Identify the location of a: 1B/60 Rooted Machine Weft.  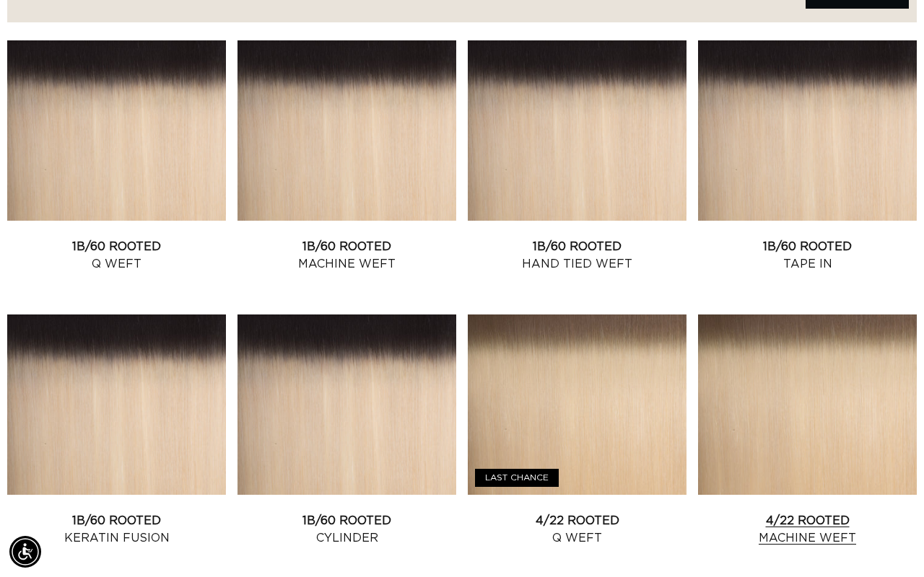
(347, 256).